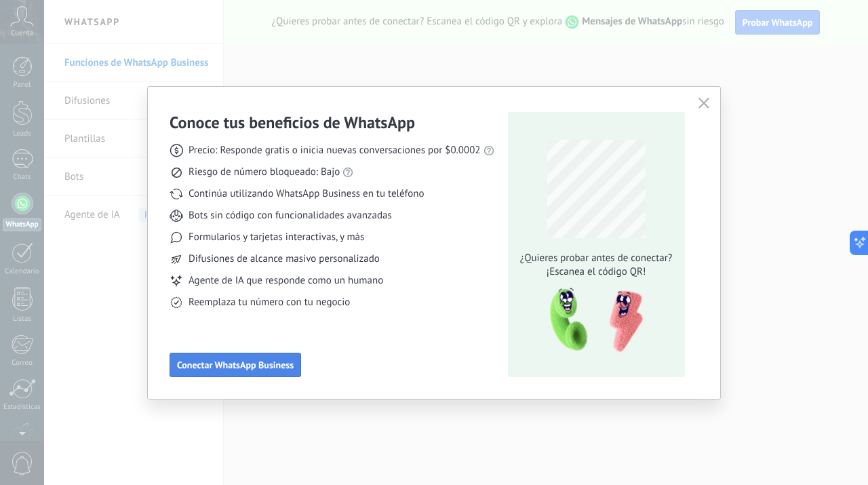 This screenshot has width=868, height=485. Describe the element at coordinates (286, 281) in the screenshot. I see `span: Agente de IA que responde como un humano` at that location.